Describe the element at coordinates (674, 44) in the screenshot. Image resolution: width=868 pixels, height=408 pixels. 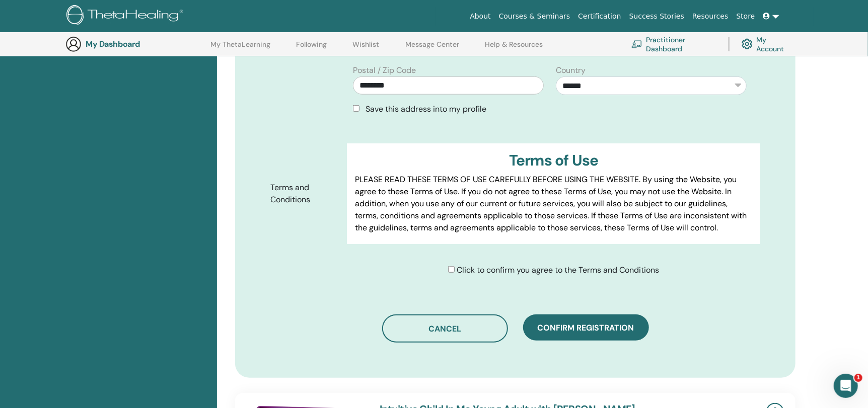
I see `a: Practitioner Dashboard` at that location.